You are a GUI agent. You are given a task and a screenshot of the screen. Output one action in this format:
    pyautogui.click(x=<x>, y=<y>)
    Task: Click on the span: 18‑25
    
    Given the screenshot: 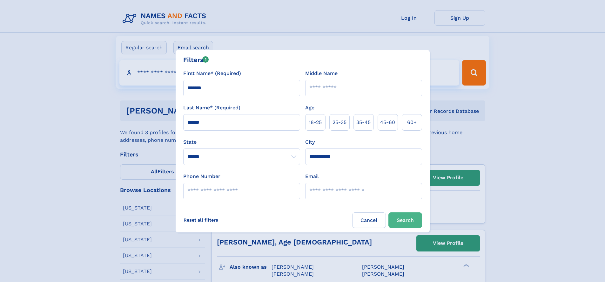 What is the action you would take?
    pyautogui.click(x=315, y=122)
    